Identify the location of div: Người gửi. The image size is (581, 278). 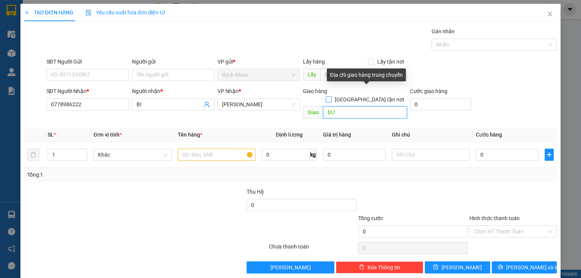
(173, 62).